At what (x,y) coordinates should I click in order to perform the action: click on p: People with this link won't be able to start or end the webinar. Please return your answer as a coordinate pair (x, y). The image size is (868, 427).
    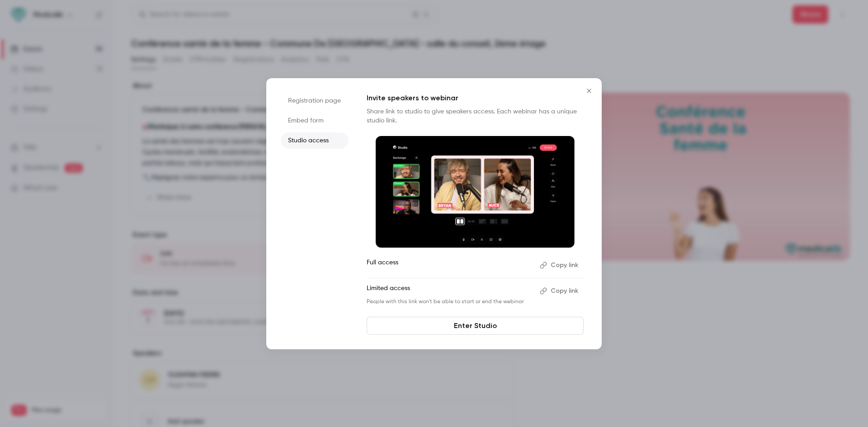
    Looking at the image, I should click on (449, 302).